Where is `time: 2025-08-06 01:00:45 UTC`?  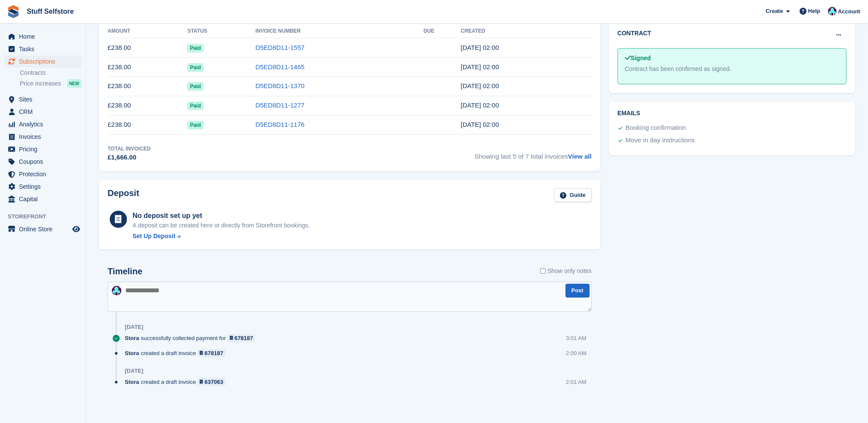
time: 2025-08-06 01:00:45 UTC is located at coordinates (480, 47).